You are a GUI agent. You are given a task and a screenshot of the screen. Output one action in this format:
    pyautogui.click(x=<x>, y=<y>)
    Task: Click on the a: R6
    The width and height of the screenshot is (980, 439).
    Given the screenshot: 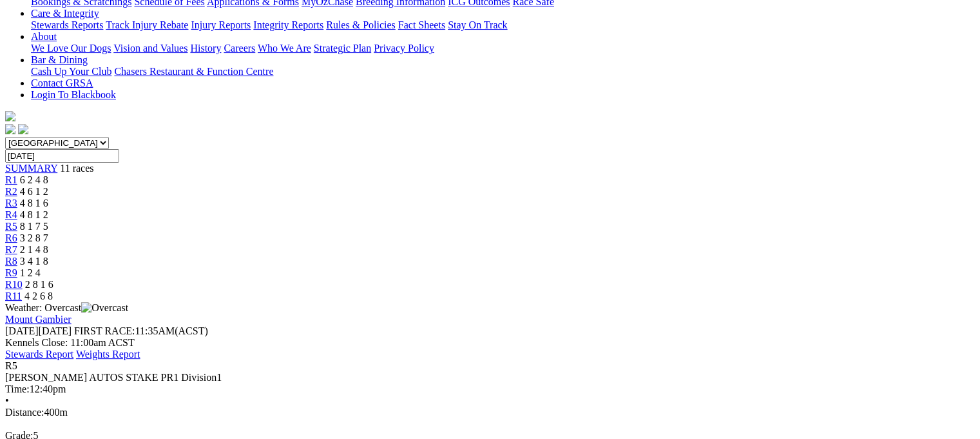 What is the action you would take?
    pyautogui.click(x=11, y=237)
    